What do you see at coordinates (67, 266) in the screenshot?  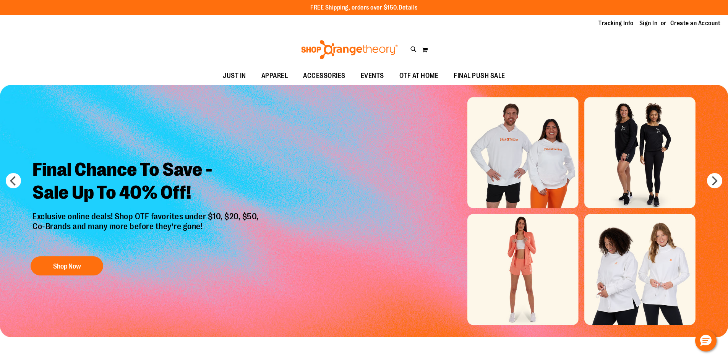 I see `button: Shop Now` at bounding box center [67, 266].